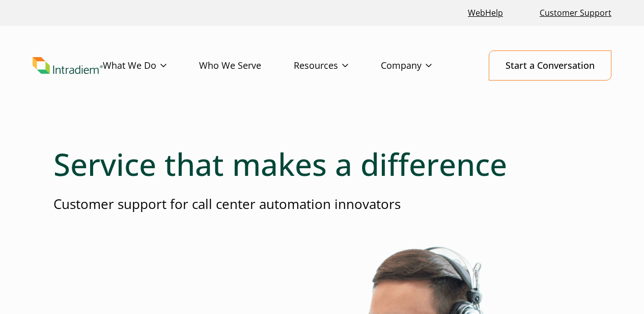 The height and width of the screenshot is (314, 644). I want to click on h1: Service that makes a difference, so click(322, 164).